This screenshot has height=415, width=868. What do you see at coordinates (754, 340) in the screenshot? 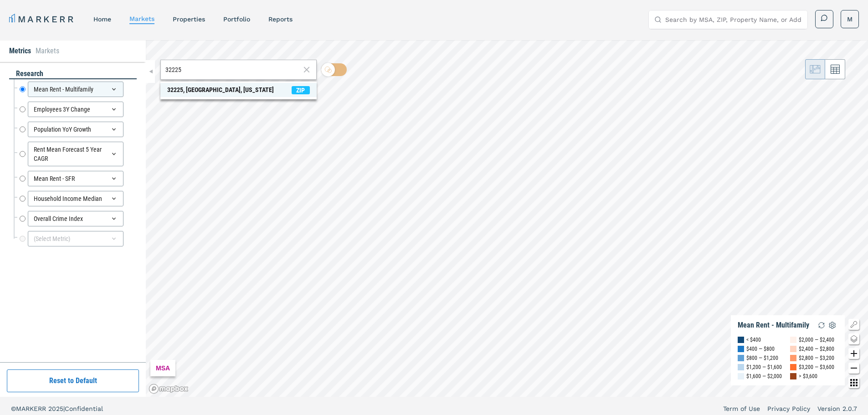
I see `div: < $400` at bounding box center [754, 340].